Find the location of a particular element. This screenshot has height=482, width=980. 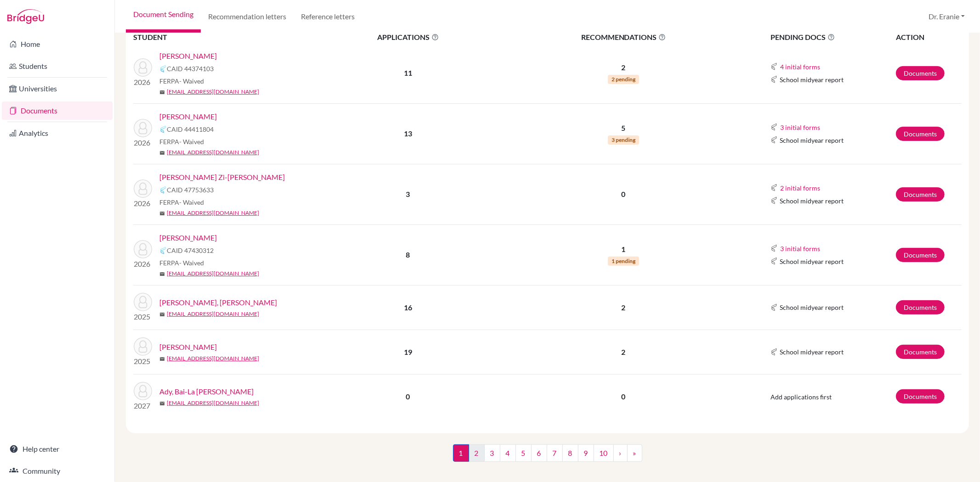

a: 4 is located at coordinates (508, 453).